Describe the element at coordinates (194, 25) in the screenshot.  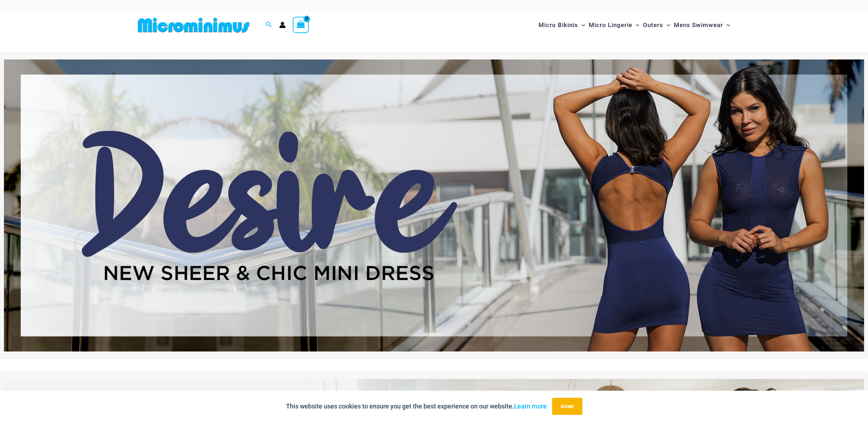
I see `img: MM SHOP LOGO FLAT` at that location.